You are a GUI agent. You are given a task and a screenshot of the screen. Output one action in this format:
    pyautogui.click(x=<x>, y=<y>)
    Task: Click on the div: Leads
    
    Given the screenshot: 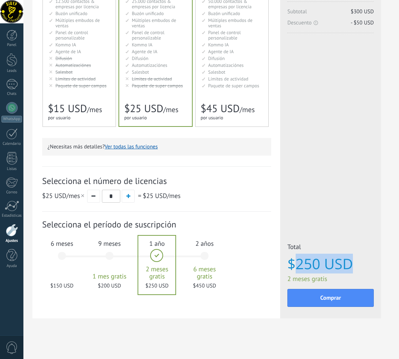 What is the action you would take?
    pyautogui.click(x=12, y=71)
    